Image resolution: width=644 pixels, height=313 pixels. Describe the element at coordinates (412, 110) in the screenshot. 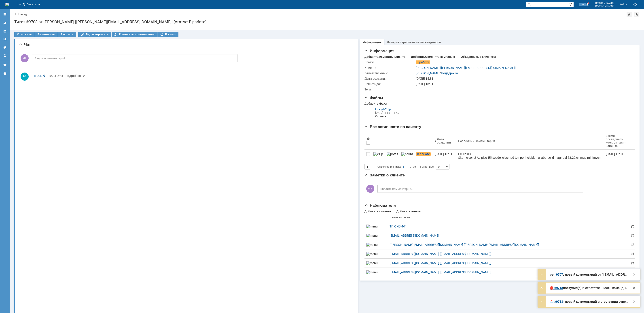

I see `span: Скачать файл` at that location.